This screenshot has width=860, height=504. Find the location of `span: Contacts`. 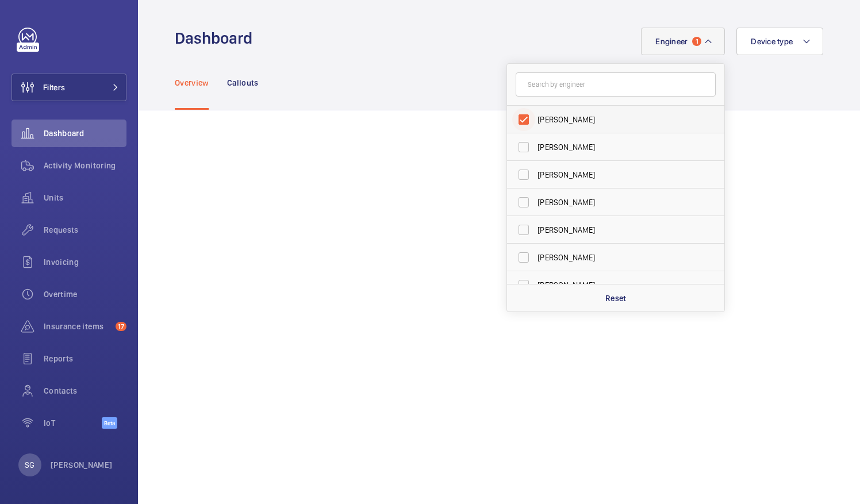

span: Contacts is located at coordinates (85, 391).